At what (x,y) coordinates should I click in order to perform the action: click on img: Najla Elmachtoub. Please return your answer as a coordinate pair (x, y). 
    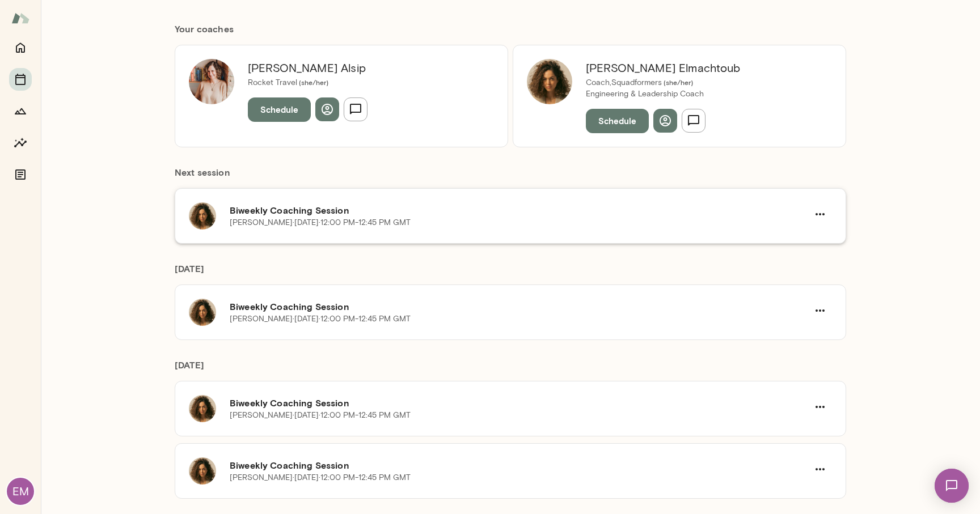
    Looking at the image, I should click on (549, 81).